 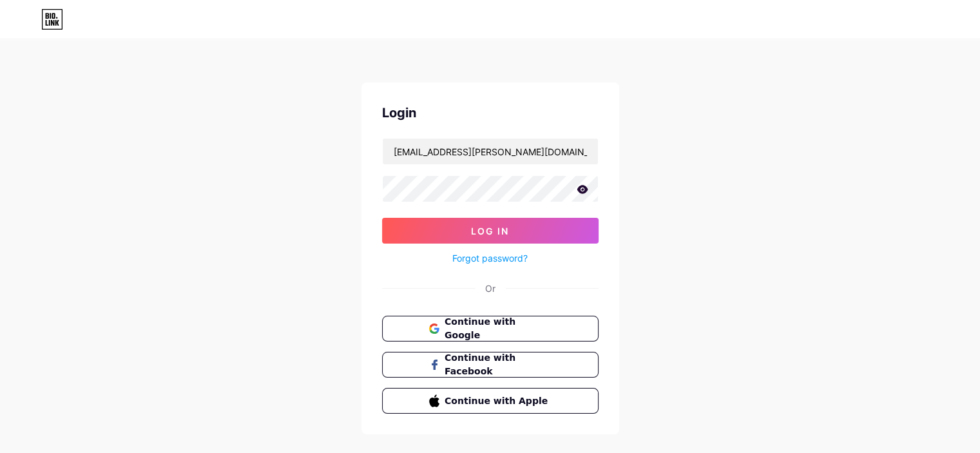 What do you see at coordinates (490, 231) in the screenshot?
I see `button: Log In` at bounding box center [490, 231].